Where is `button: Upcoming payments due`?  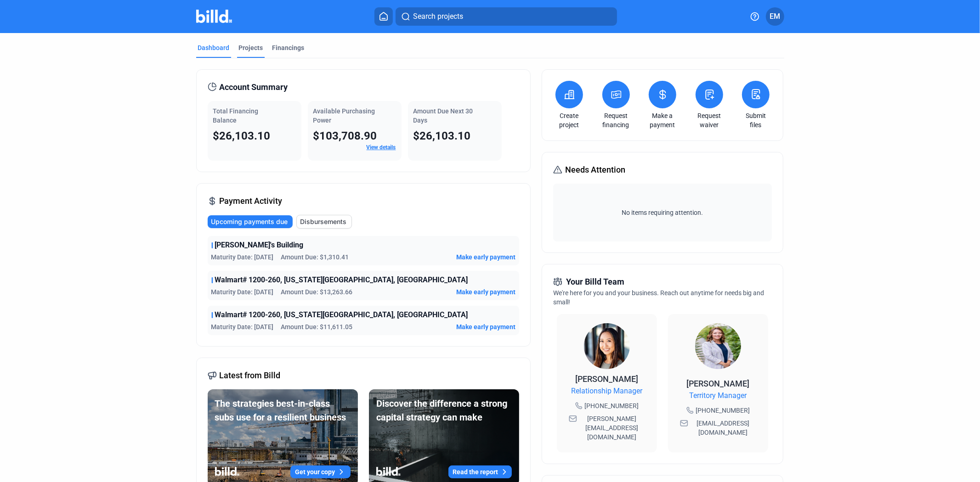 button: Upcoming payments due is located at coordinates (250, 221).